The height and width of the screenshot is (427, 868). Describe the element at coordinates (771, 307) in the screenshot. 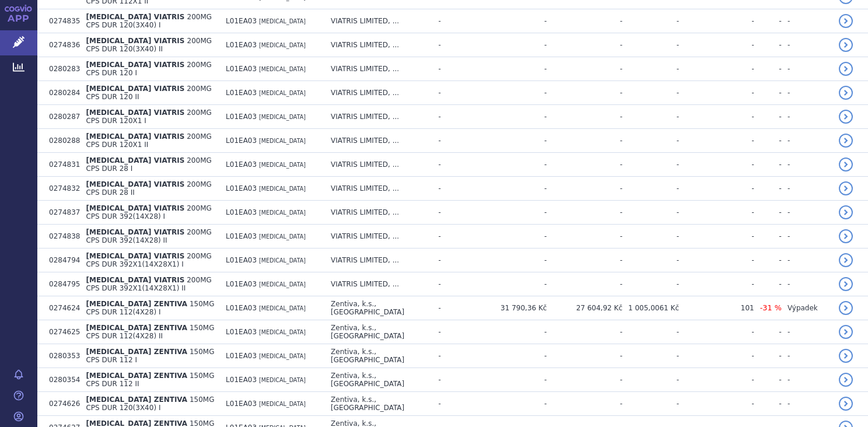

I see `span: -31 %` at that location.